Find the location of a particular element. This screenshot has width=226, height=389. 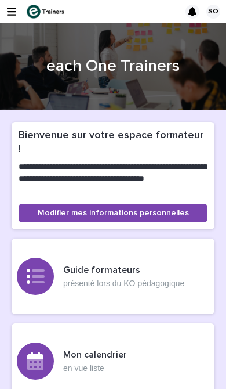

a: Modifier mes informations personnelles is located at coordinates (113, 213).